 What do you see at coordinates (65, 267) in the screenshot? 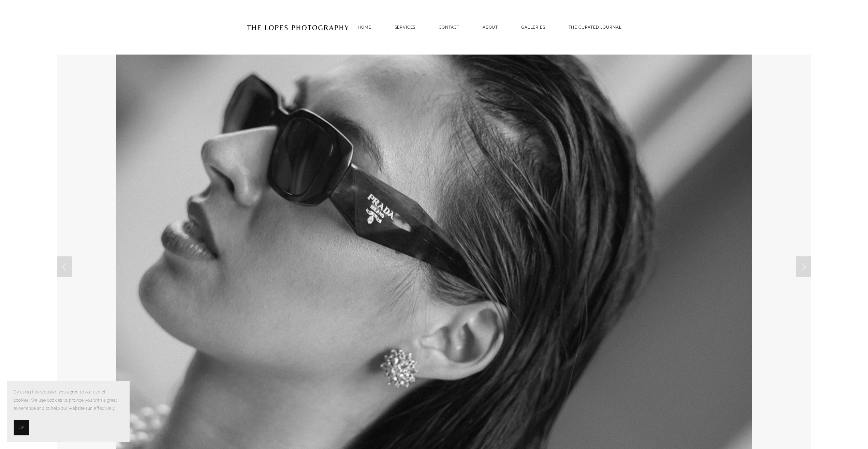
I see `a: Previous Slide` at bounding box center [65, 267].